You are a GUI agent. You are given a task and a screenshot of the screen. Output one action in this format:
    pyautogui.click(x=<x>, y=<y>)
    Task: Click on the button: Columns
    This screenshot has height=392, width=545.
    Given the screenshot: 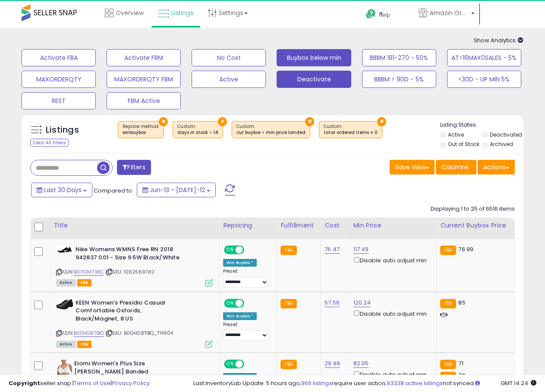 What is the action you would take?
    pyautogui.click(x=456, y=167)
    